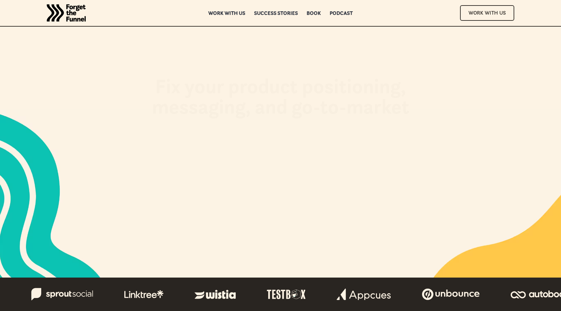  What do you see at coordinates (280, 100) in the screenshot?
I see `h1: Fix your product positioning, messaging, and go-to-market` at bounding box center [280, 100].